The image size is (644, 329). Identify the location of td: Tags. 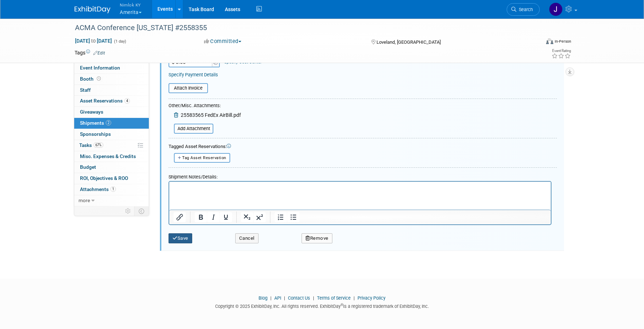
(89, 53).